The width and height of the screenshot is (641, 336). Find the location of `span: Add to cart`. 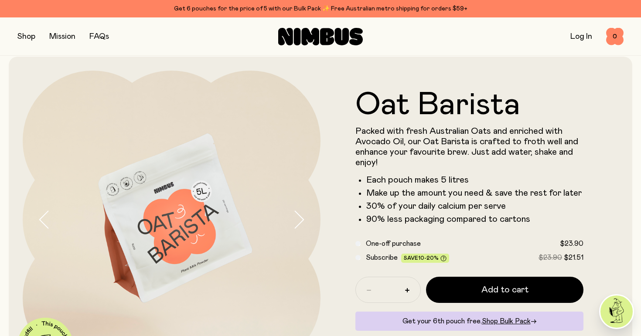

span: Add to cart is located at coordinates (505, 290).